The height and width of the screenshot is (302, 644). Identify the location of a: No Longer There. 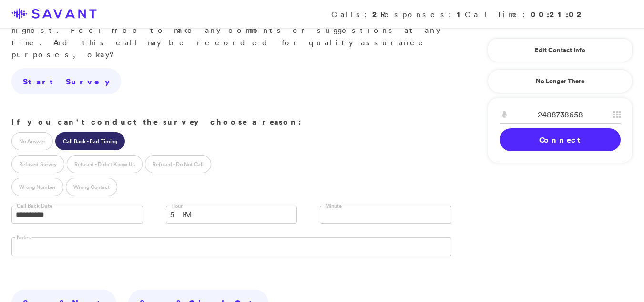
(560, 81).